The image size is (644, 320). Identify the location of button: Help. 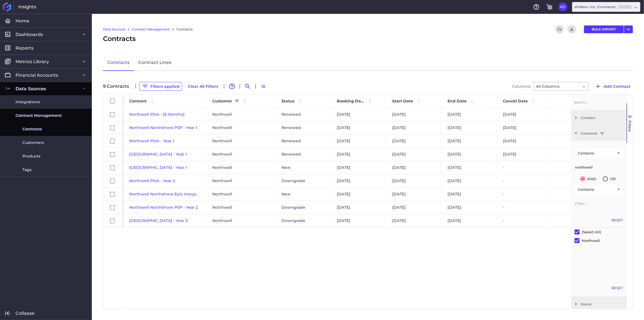
(536, 7).